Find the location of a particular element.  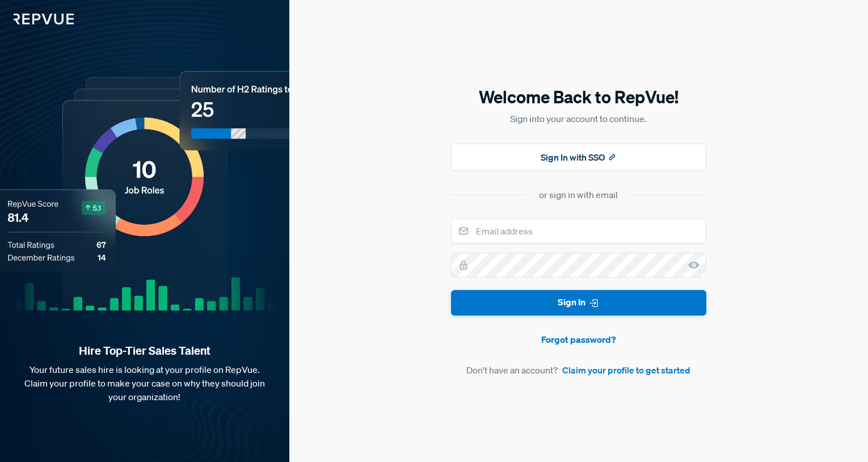

h5: Welcome Back to RepVue! is located at coordinates (579, 97).